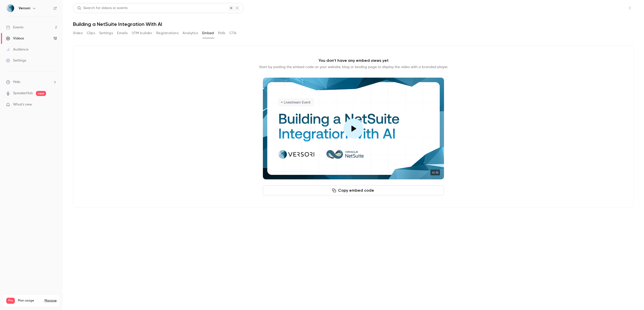 The width and height of the screenshot is (644, 310). I want to click on time: 41:35, so click(436, 172).